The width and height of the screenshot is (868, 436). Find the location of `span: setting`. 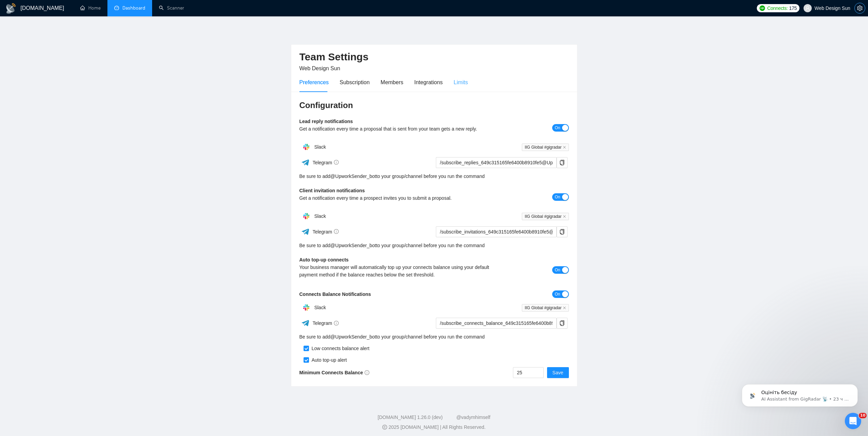

span: setting is located at coordinates (860, 8).